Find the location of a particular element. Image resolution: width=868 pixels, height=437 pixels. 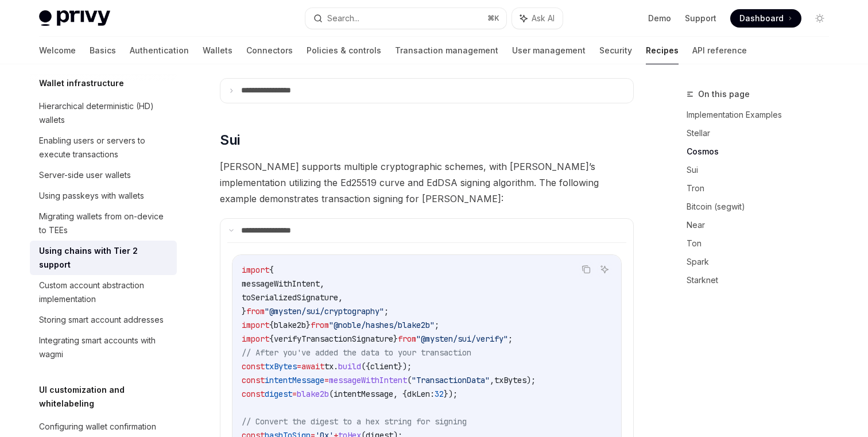

span: intentMessage is located at coordinates (294, 380).